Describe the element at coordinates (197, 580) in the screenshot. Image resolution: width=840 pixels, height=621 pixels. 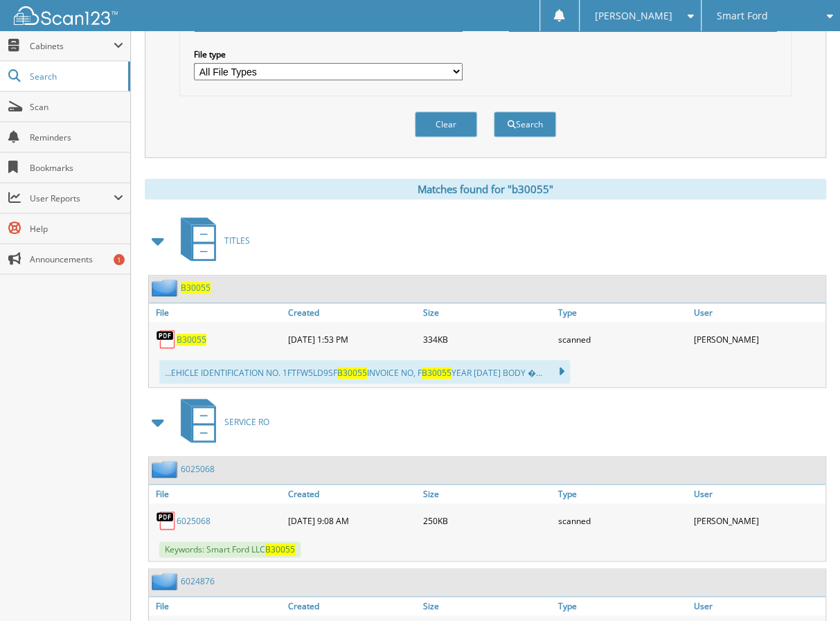
I see `a: 6024876` at that location.